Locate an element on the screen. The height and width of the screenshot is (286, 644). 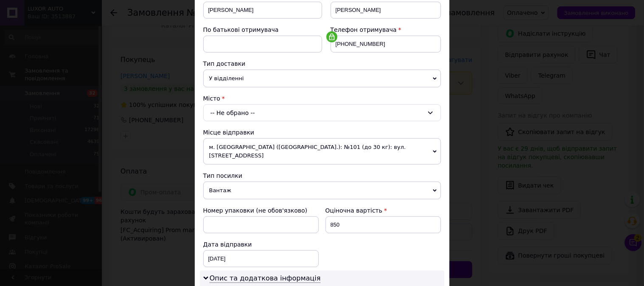
div: Дата відправки is located at coordinates (261, 244).